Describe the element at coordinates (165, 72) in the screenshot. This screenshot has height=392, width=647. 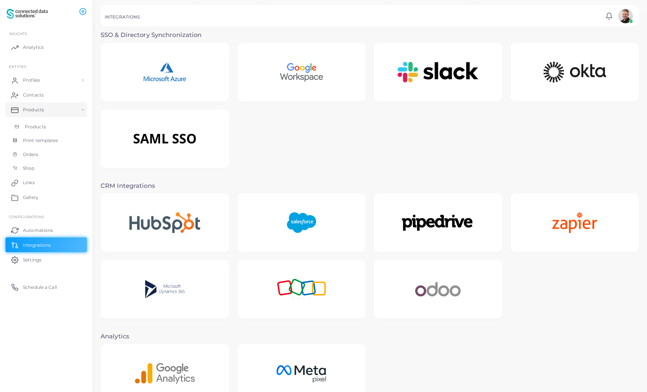
I see `img: Microsoft Azure` at that location.